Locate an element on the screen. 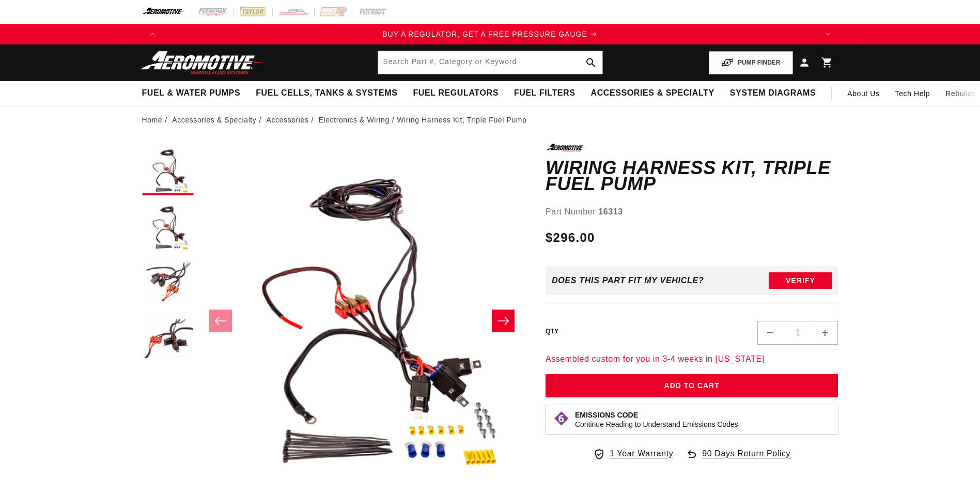 This screenshot has height=493, width=980. a: BUY A REGULATOR, GET A FREE PRESSURE GAUGE is located at coordinates (490, 34).